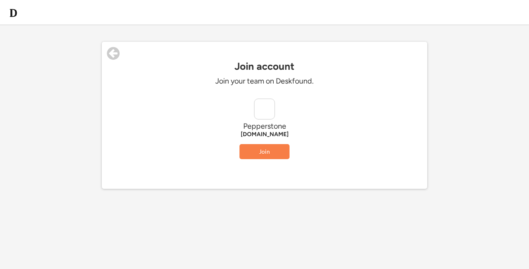 The width and height of the screenshot is (529, 269). I want to click on div: Join your team on Deskfound., so click(264, 81).